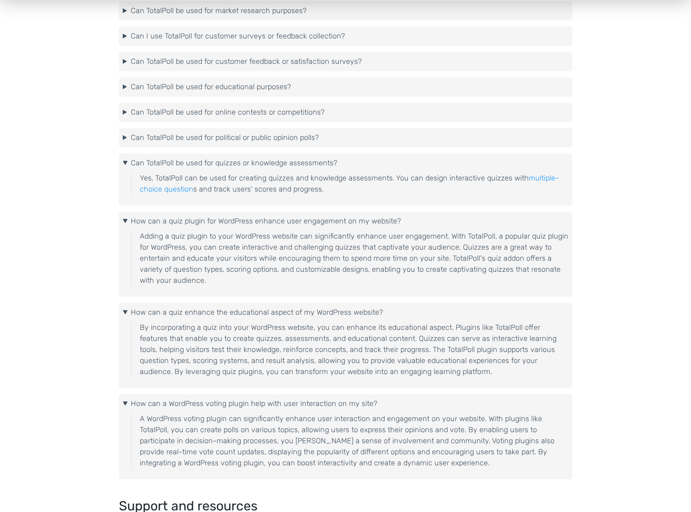 The image size is (691, 512). Describe the element at coordinates (346, 11) in the screenshot. I see `summary: Can TotalPoll be used for market research purposes?` at that location.